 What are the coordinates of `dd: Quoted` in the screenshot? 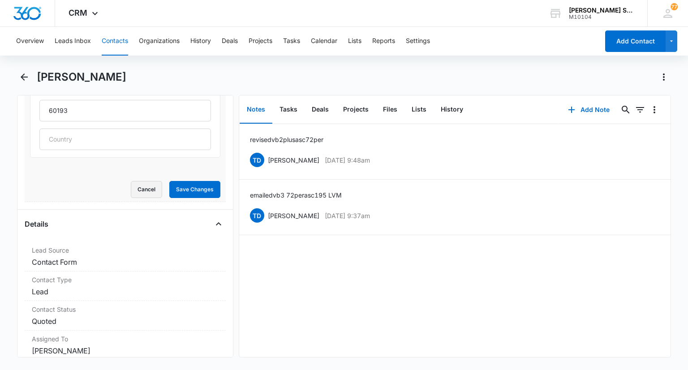 It's located at (125, 321).